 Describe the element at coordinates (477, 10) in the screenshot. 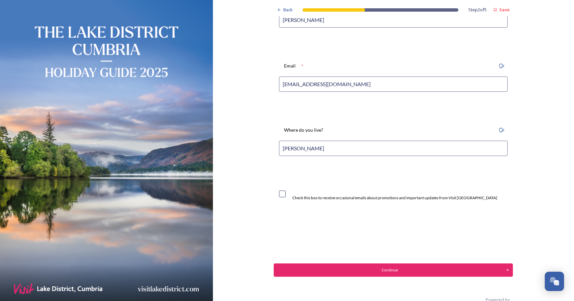

I see `span: Step 2 of 5` at that location.